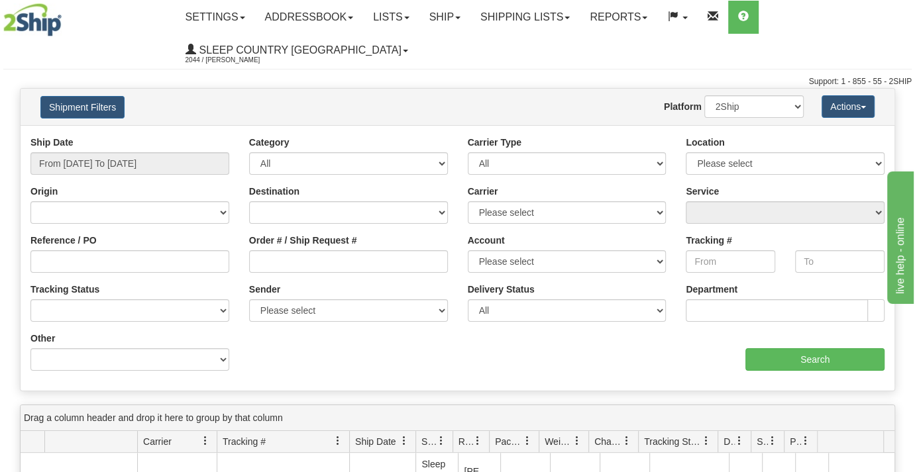 The image size is (915, 472). Describe the element at coordinates (404, 441) in the screenshot. I see `a: Ship Date filter column settings` at that location.